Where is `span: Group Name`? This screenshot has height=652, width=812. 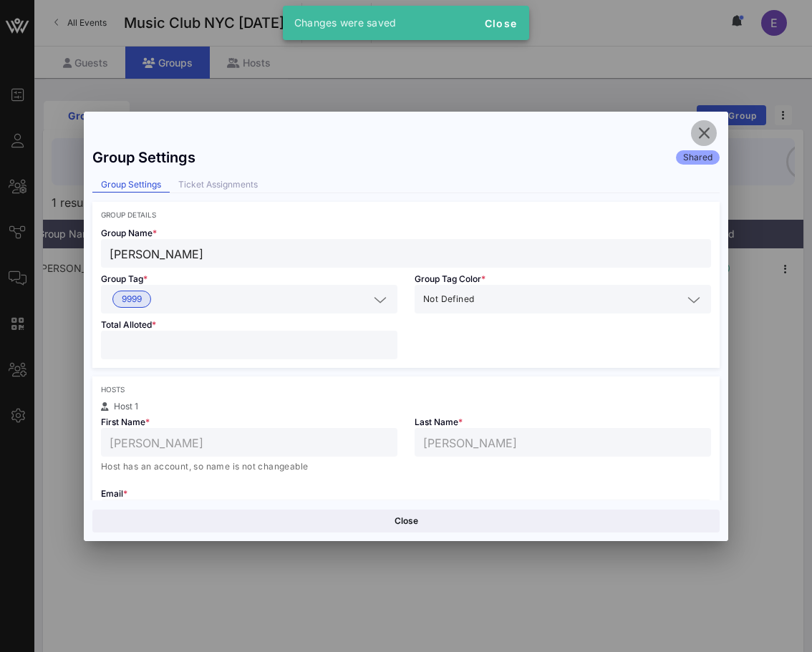
span: Group Name is located at coordinates (129, 233).